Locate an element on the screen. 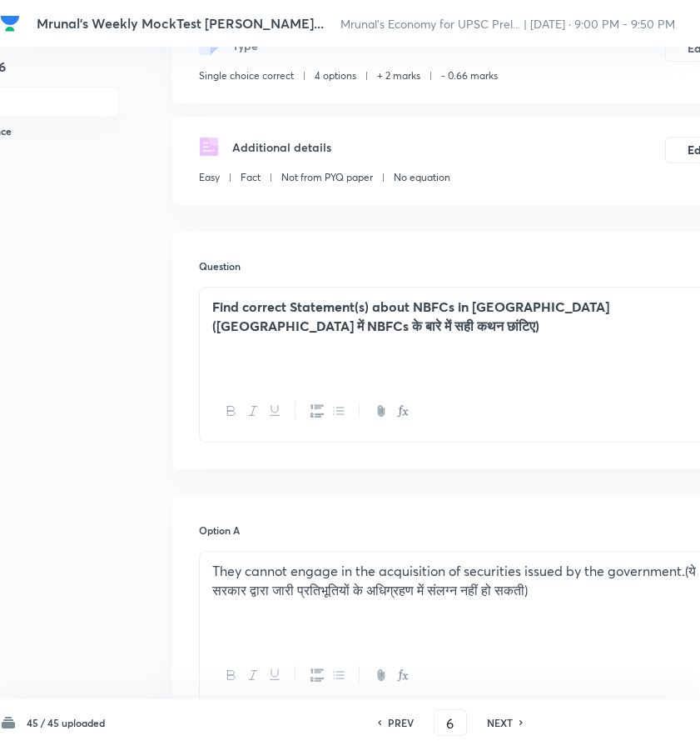 This screenshot has height=746, width=700. h6: 45 / 45 uploaded is located at coordinates (66, 722).